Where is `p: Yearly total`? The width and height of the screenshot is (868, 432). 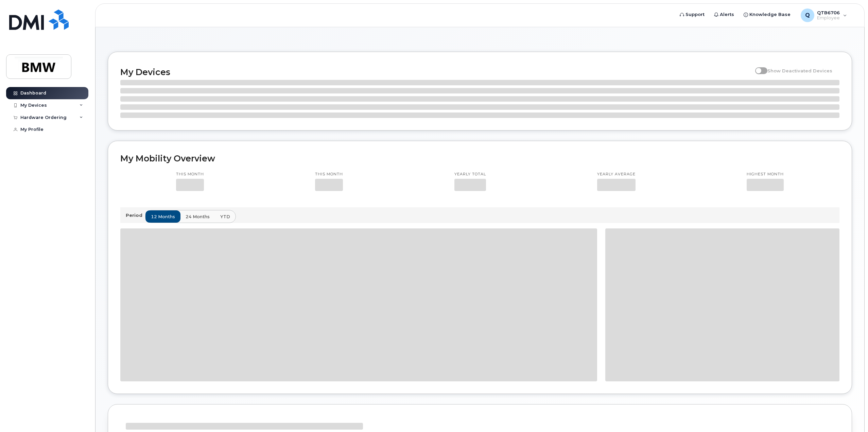 p: Yearly total is located at coordinates (470, 175).